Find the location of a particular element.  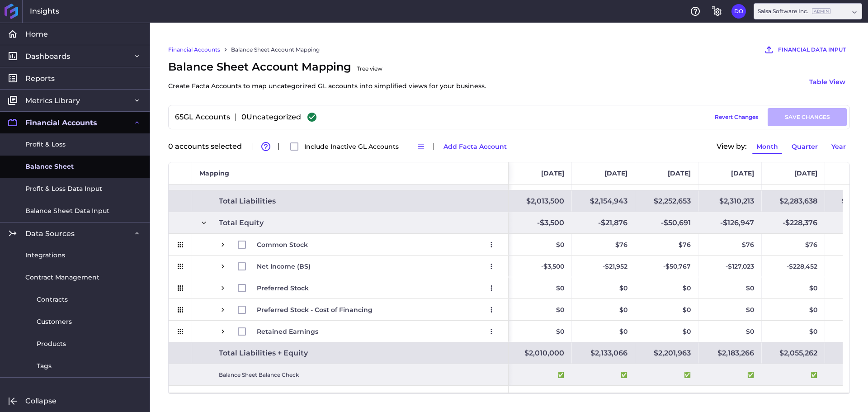

div: $2,183,266 is located at coordinates (730, 353).